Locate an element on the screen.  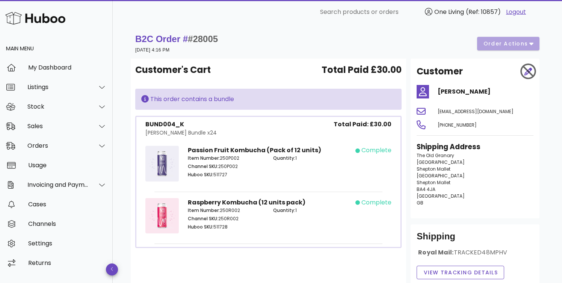
div: Stock is located at coordinates (58, 106).